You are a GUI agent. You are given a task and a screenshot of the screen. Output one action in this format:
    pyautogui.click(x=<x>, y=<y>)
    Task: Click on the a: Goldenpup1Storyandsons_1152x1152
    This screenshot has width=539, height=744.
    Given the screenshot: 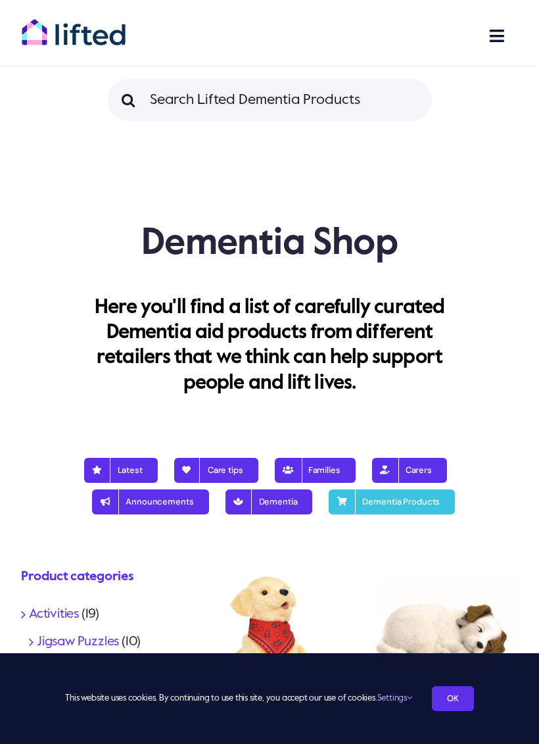 What is the action you would take?
    pyautogui.click(x=268, y=567)
    